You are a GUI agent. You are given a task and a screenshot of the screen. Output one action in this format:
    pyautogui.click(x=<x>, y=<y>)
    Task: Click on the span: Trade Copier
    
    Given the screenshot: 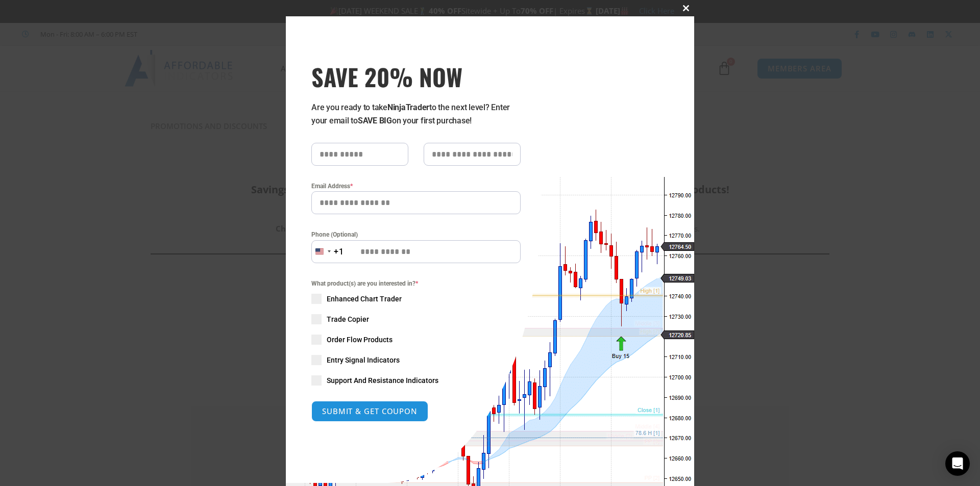 What is the action you would take?
    pyautogui.click(x=347, y=319)
    